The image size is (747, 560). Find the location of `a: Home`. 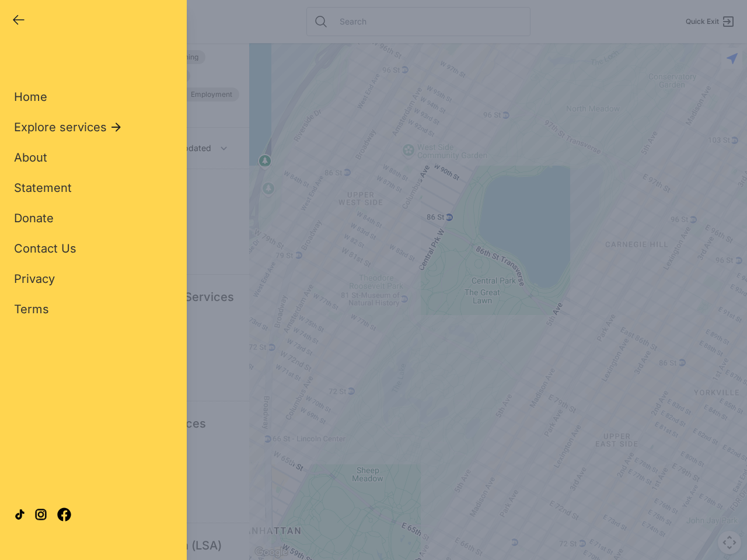

a: Home is located at coordinates (30, 97).